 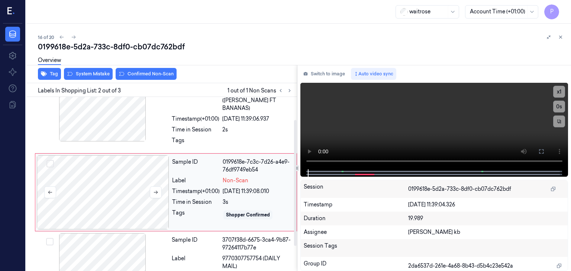 I want to click on button: x1, so click(x=559, y=92).